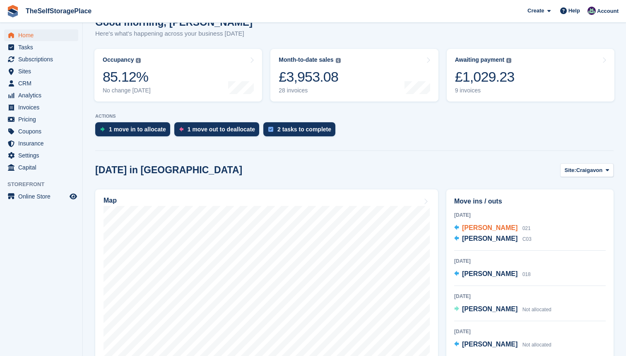  Describe the element at coordinates (43, 196) in the screenshot. I see `span: Online Store` at that location.